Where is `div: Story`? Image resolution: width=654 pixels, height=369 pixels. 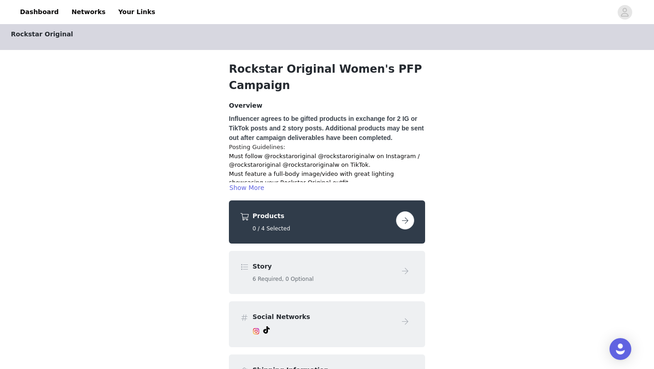
div: Story is located at coordinates (327, 272).